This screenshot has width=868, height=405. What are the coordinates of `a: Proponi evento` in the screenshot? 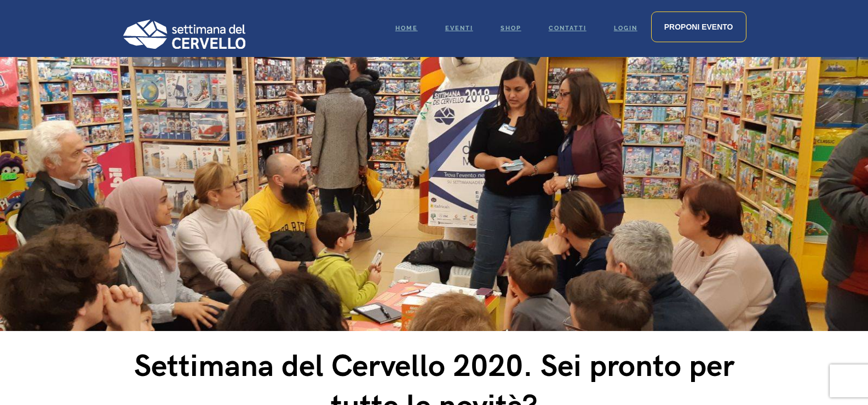 It's located at (699, 27).